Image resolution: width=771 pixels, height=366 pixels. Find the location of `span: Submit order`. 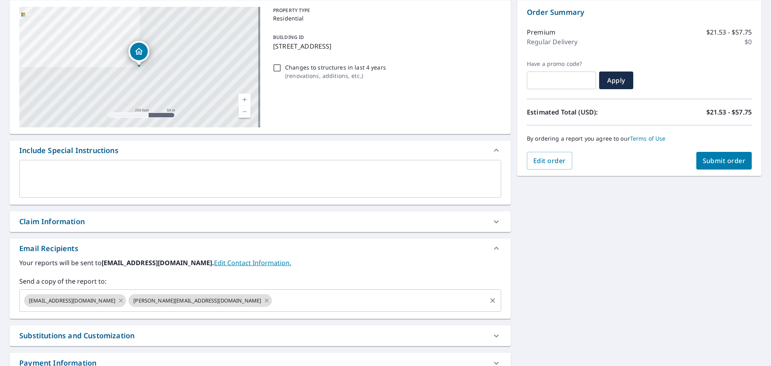

span: Submit order is located at coordinates (724, 161).